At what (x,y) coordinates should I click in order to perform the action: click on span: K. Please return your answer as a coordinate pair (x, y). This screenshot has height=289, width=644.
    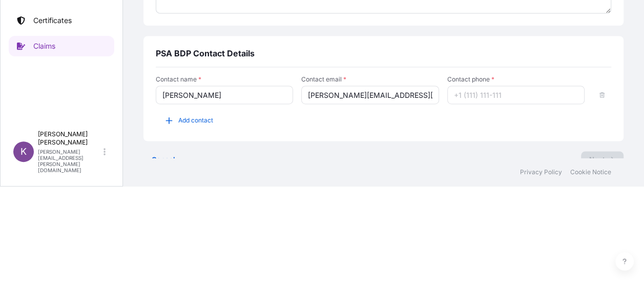
    Looking at the image, I should click on (24, 151).